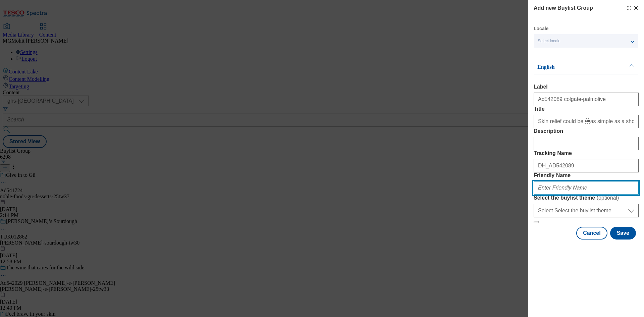 Image resolution: width=644 pixels, height=317 pixels. What do you see at coordinates (541, 29) in the screenshot?
I see `label: Locale` at bounding box center [541, 29].